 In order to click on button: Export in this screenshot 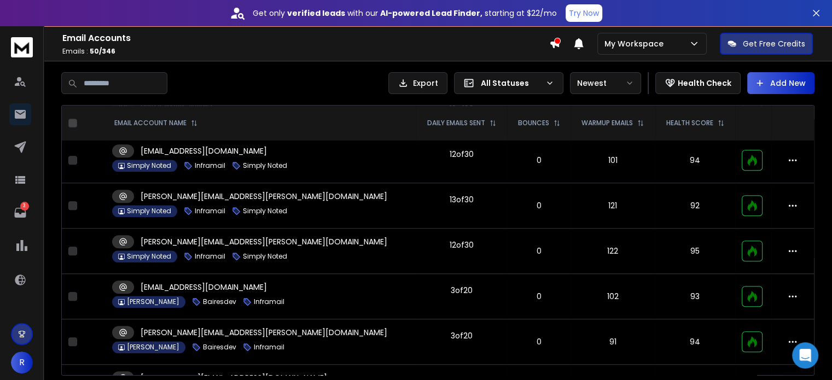, I will do `click(418, 83)`.